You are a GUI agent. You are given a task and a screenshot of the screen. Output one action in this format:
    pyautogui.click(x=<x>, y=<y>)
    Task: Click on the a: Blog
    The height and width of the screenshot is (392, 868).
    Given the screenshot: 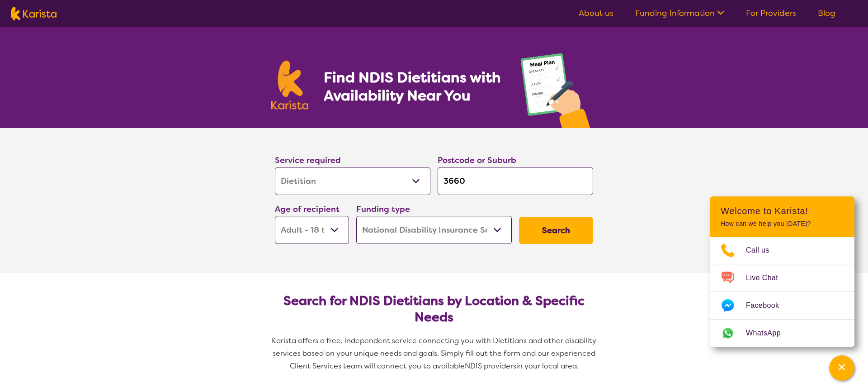 What is the action you would take?
    pyautogui.click(x=826, y=13)
    